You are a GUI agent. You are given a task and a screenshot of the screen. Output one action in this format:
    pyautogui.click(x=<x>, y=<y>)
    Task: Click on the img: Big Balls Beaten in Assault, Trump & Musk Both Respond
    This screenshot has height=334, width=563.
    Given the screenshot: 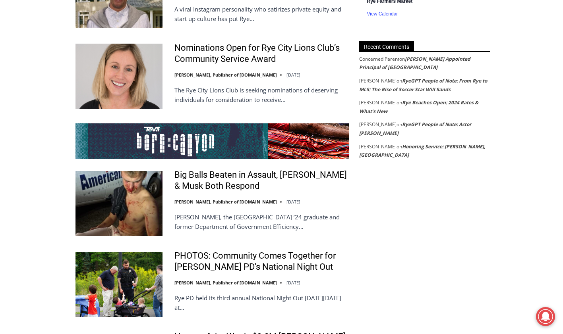 What is the action you would take?
    pyautogui.click(x=119, y=204)
    